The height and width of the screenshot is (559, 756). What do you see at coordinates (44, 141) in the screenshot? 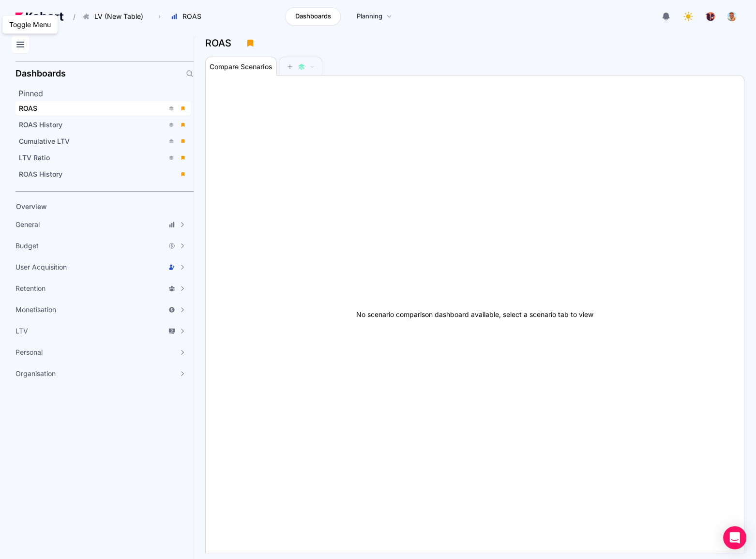
I see `span: Cumulative LTV` at bounding box center [44, 141].